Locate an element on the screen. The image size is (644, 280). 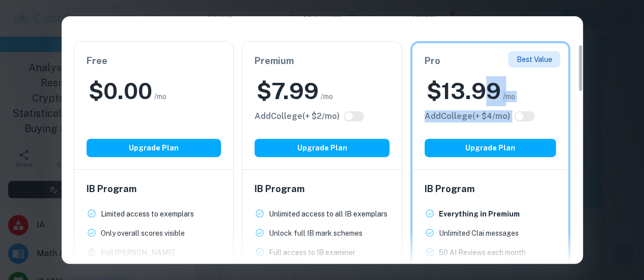
p: Only overall scores visible is located at coordinates (142, 233).